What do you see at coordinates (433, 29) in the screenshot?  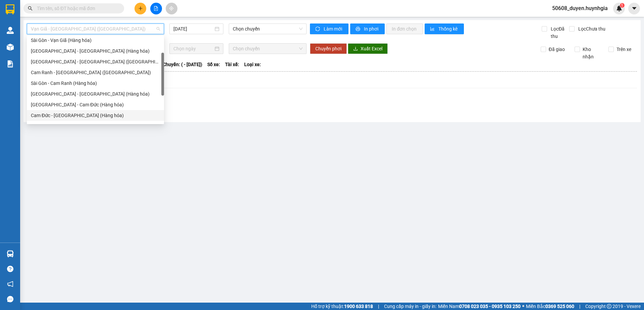 I see `span: bar-chart` at bounding box center [433, 29].